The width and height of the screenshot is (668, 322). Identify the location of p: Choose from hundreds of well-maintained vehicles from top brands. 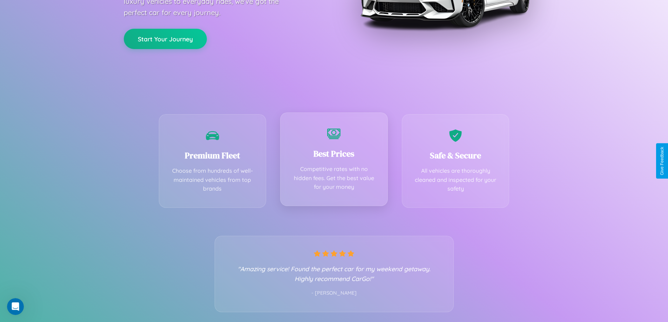
(212, 180).